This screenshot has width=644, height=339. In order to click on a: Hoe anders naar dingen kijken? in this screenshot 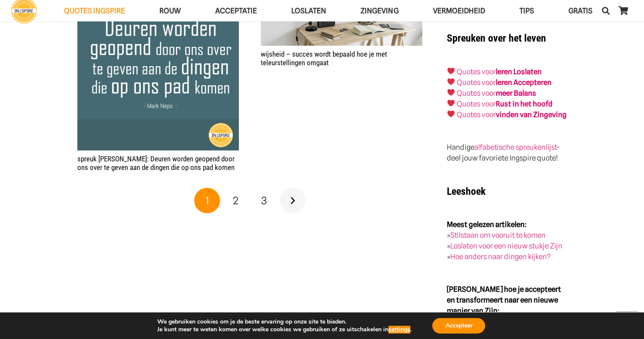, I will do `click(500, 256)`.